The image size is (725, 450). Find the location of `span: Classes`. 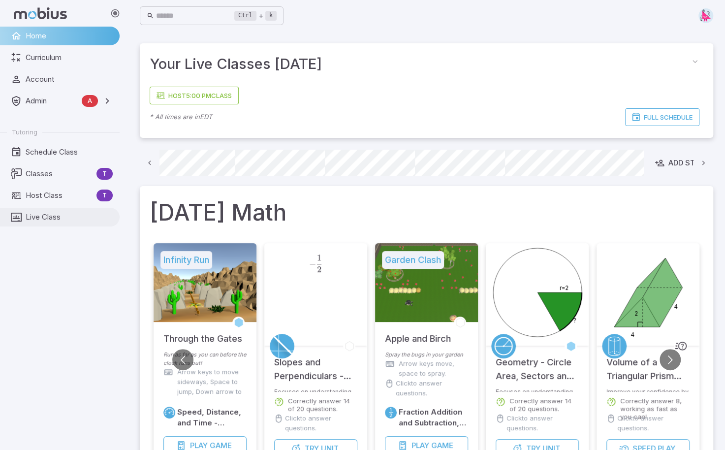

span: Classes is located at coordinates (59, 174).